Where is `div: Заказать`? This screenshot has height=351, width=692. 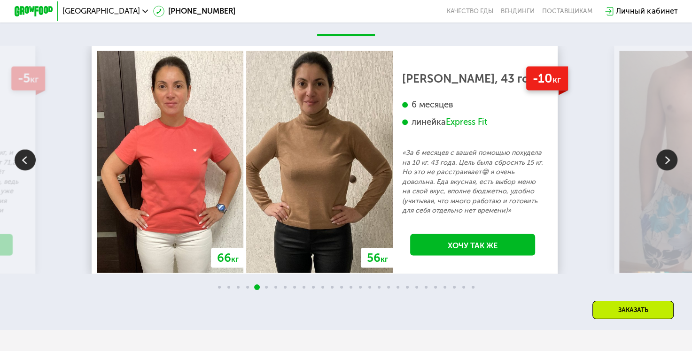
div: Заказать is located at coordinates (633, 310).